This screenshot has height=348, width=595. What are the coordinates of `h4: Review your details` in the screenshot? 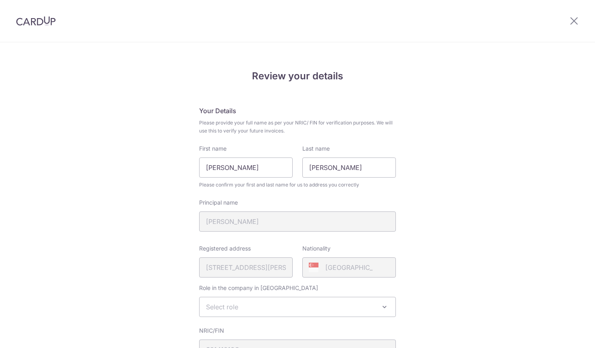 It's located at (297, 76).